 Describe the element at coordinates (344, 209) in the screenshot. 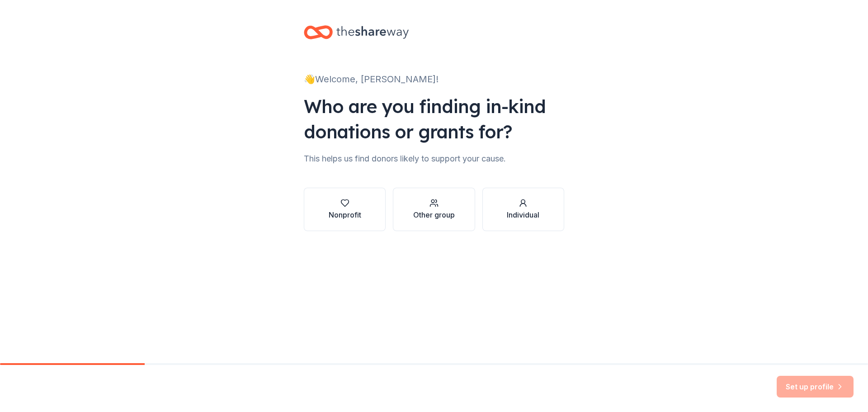

I see `button: Nonprofit` at that location.